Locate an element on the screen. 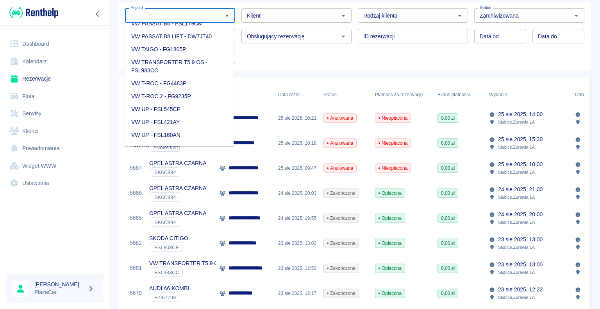 The image size is (600, 309). span: FG8048R is located at coordinates (165, 147).